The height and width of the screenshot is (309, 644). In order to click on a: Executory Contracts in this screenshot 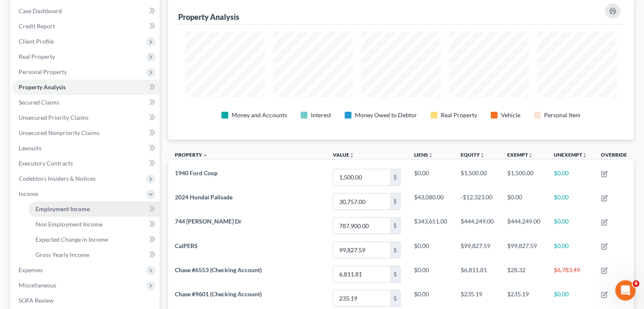, I will do `click(86, 163)`.